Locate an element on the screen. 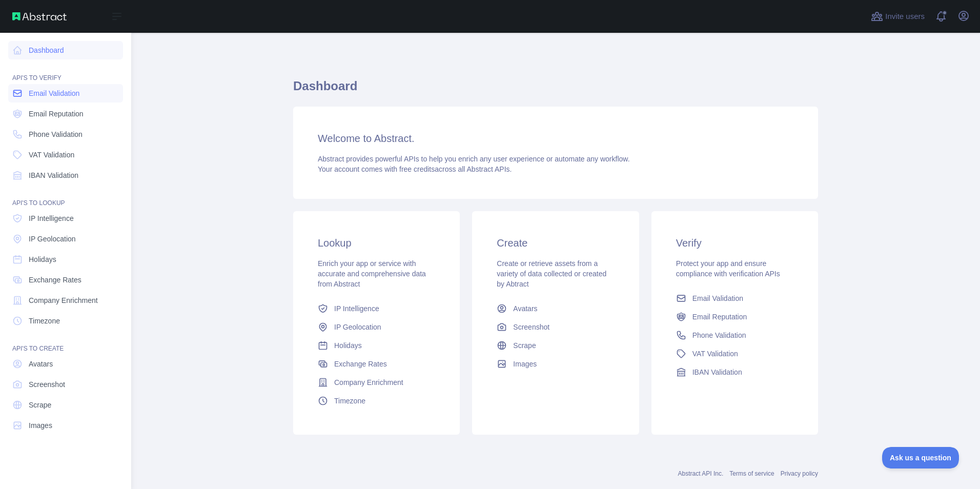 The height and width of the screenshot is (489, 980). span: Abstract provides powerful APIs to help you enrich any user experience or automate any workflow. is located at coordinates (473, 159).